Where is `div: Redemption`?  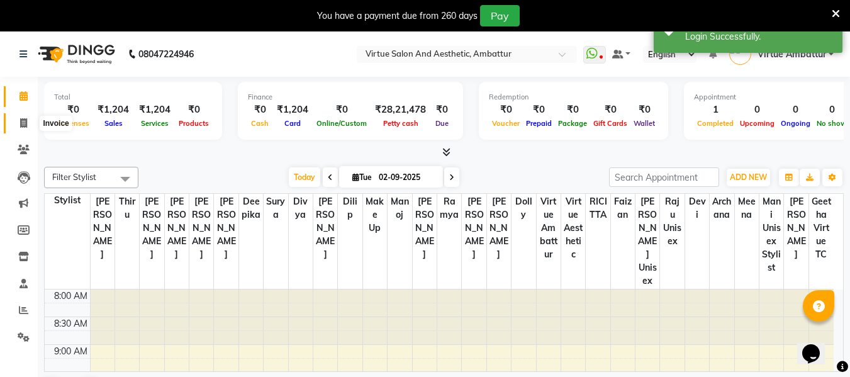
div: Redemption is located at coordinates (573, 97).